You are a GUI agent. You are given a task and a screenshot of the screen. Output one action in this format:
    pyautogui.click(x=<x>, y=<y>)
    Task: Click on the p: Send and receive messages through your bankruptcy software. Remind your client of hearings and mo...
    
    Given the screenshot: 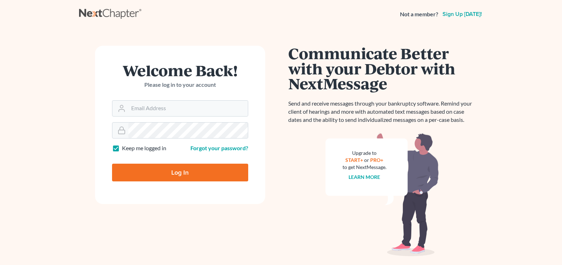 What is the action you would take?
    pyautogui.click(x=382, y=112)
    